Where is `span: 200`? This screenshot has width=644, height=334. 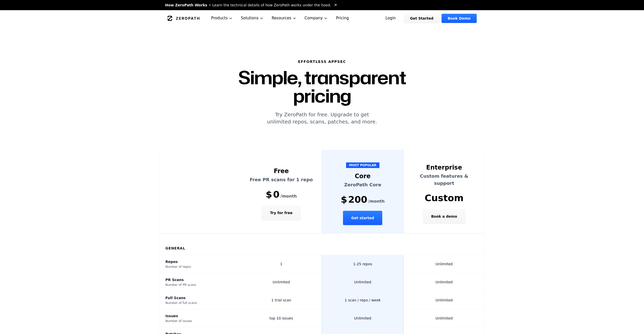
span: 200 is located at coordinates (358, 199).